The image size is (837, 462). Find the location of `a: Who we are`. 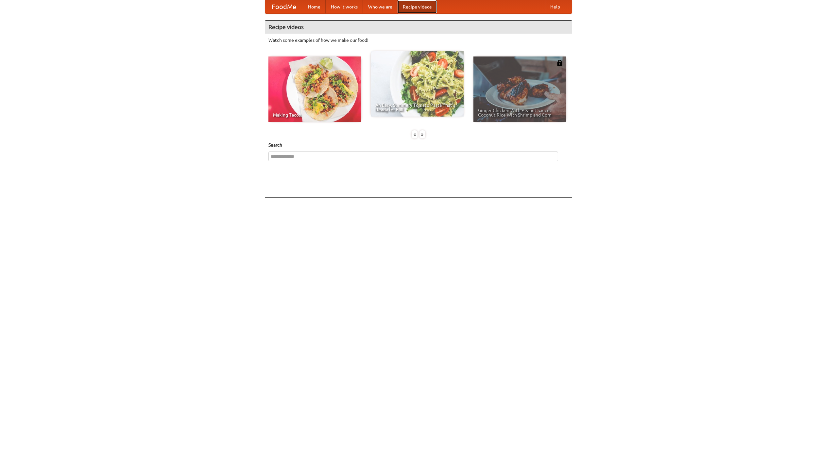

a: Who we are is located at coordinates (380, 7).